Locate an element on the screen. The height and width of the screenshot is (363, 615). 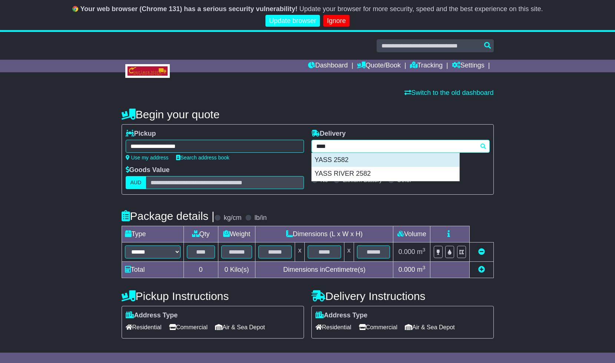
td: Kilo(s) is located at coordinates (237, 270).